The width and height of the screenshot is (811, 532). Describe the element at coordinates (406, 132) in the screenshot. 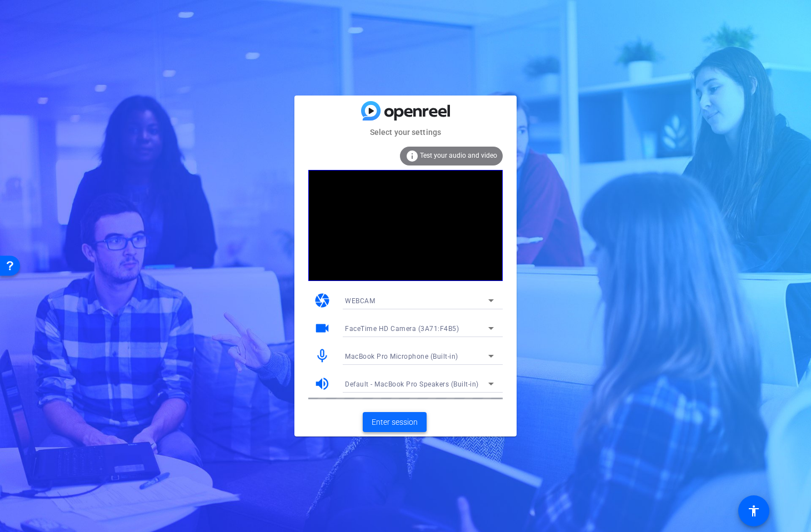

I see `mat-card-subtitle: Select your settings` at that location.